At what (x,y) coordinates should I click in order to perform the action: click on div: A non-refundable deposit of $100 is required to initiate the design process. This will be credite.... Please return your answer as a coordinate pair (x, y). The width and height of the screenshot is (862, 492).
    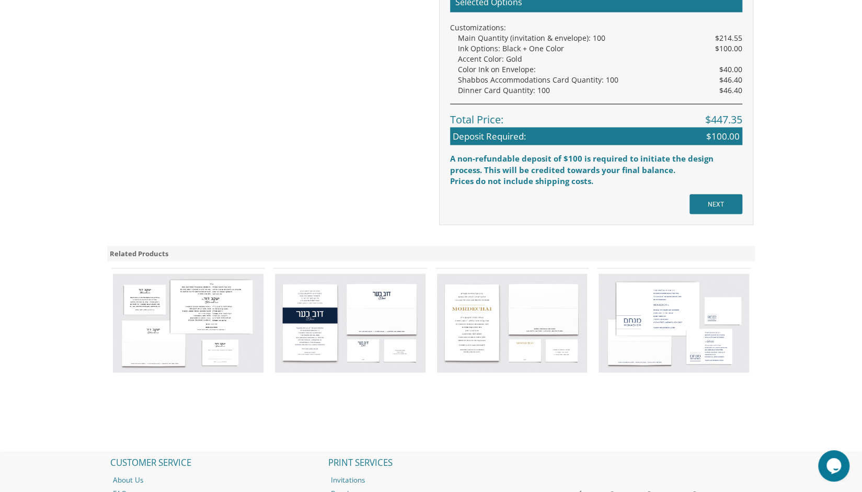
    Looking at the image, I should click on (596, 164).